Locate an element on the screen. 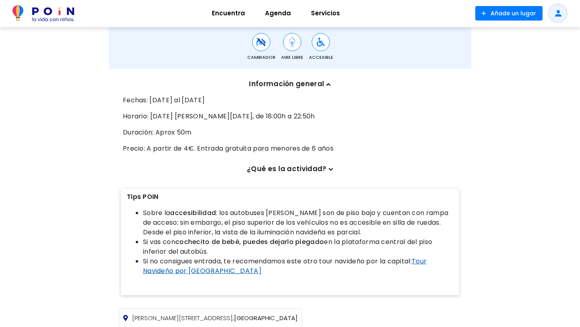 The width and height of the screenshot is (580, 327). img: Cambiador is located at coordinates (261, 42).